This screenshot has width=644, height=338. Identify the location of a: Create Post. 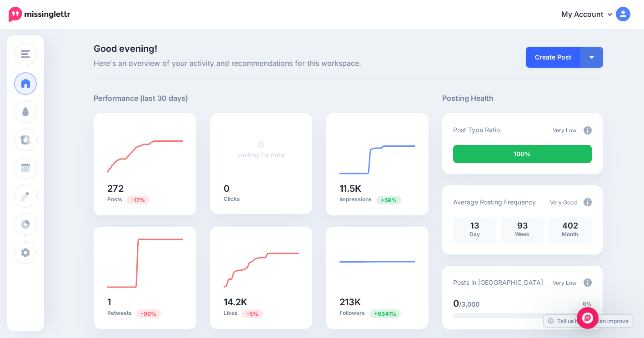
(553, 58).